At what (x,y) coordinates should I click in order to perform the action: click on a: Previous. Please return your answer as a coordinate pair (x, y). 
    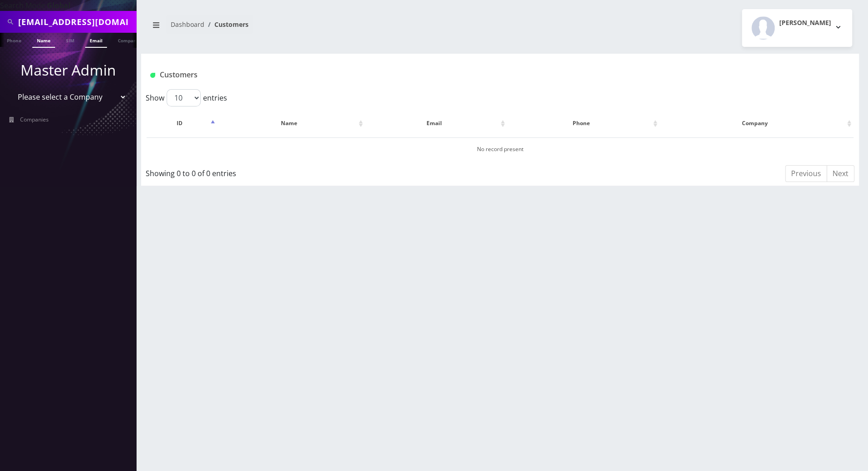
    Looking at the image, I should click on (806, 174).